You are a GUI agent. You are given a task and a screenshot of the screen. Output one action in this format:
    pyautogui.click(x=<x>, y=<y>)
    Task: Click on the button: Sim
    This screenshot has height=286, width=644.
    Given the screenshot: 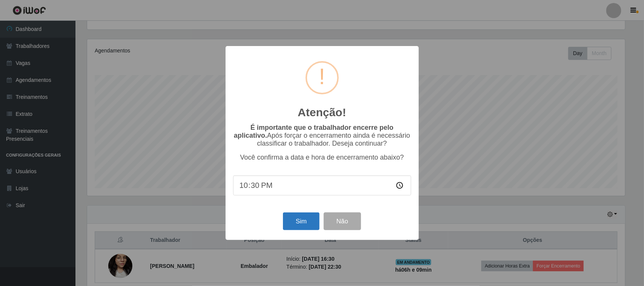 What is the action you would take?
    pyautogui.click(x=301, y=221)
    